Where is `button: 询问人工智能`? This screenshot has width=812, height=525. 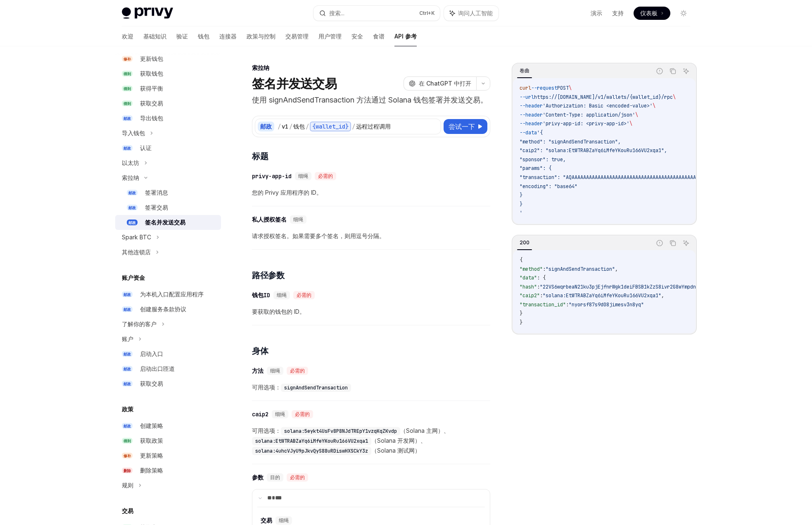
button: 询问人工智能 is located at coordinates (687, 71).